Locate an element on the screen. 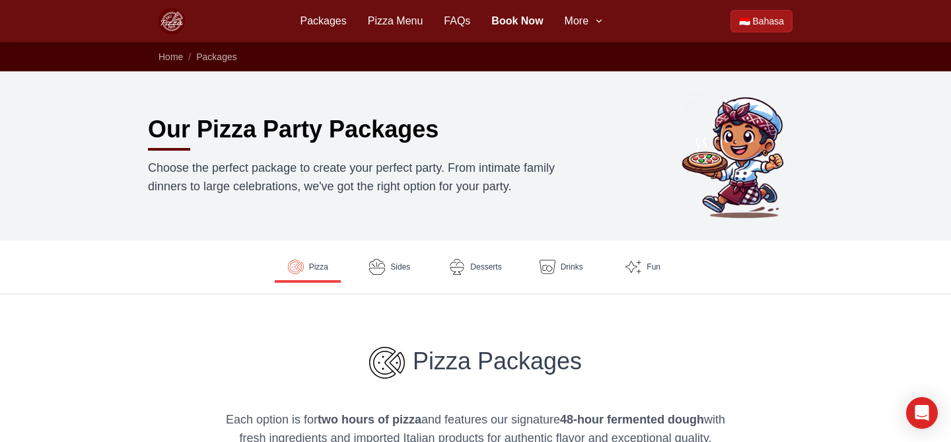 The image size is (951, 442). span: Pizza is located at coordinates (318, 267).